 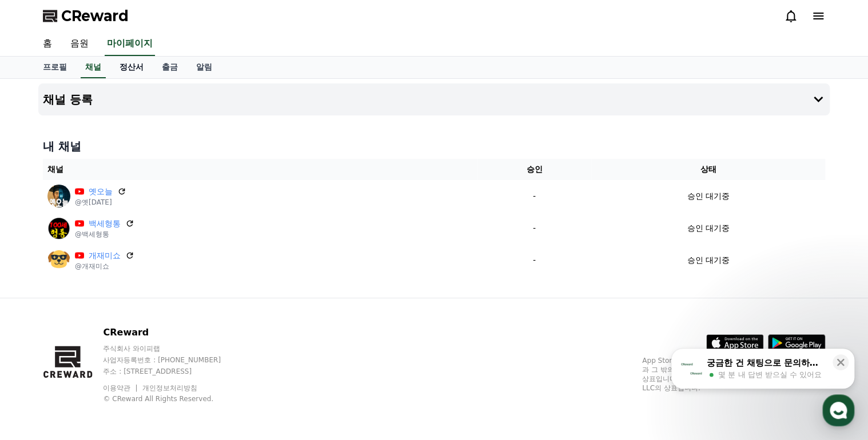 What do you see at coordinates (101, 192) in the screenshot?
I see `a: 옛오늘` at bounding box center [101, 192].